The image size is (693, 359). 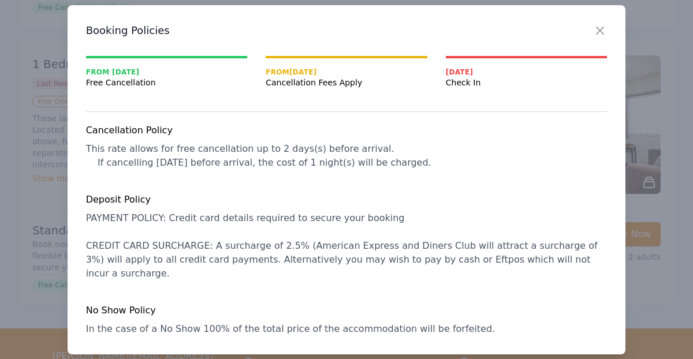 What do you see at coordinates (290, 328) in the screenshot?
I see `span: In the case of a No Show 100% of the total price of the accommodation will be forfeited.` at bounding box center [290, 328].